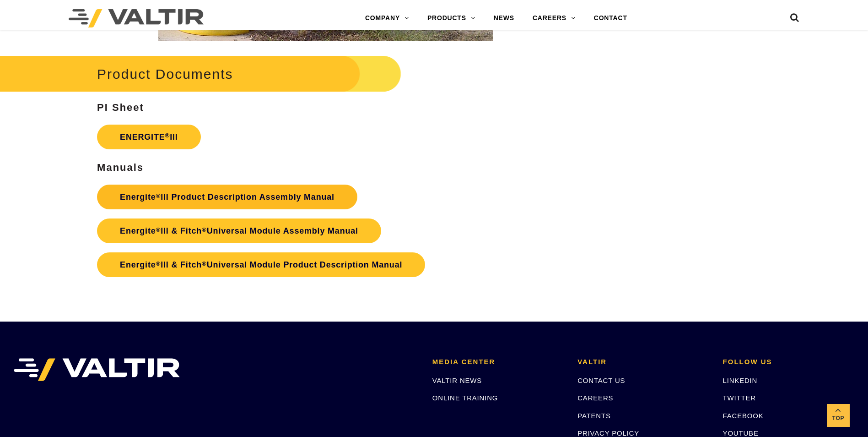  I want to click on a: Energite®III & Fitch®Universal Module Product Description Manual, so click(261, 265).